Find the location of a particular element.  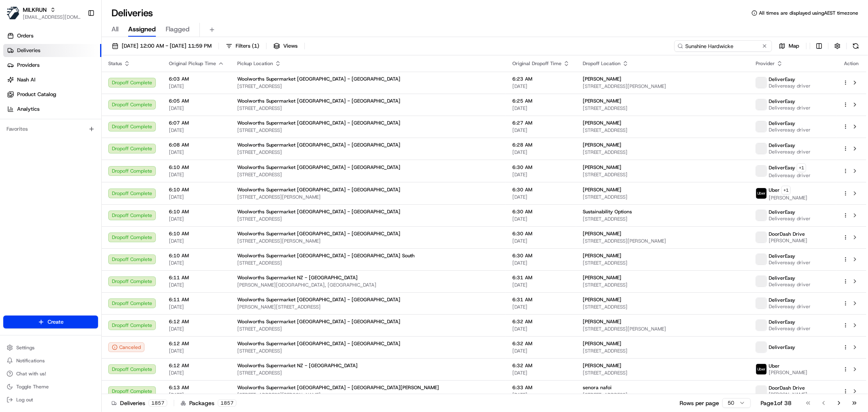

div: Page 1 of 38 is located at coordinates (776, 403).